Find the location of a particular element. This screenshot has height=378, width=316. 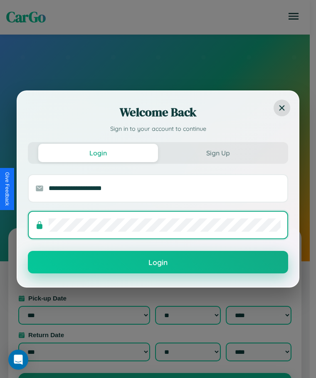

h2: Welcome Back is located at coordinates (158, 112).